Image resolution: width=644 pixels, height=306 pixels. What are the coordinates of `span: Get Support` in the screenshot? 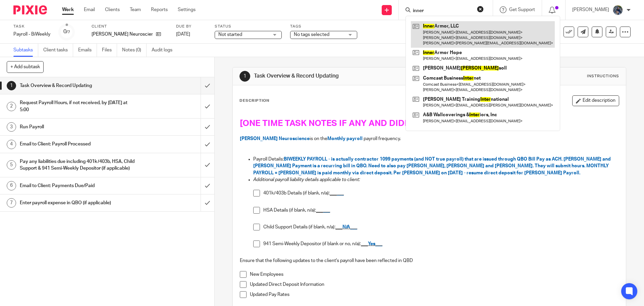 It's located at (521, 9).